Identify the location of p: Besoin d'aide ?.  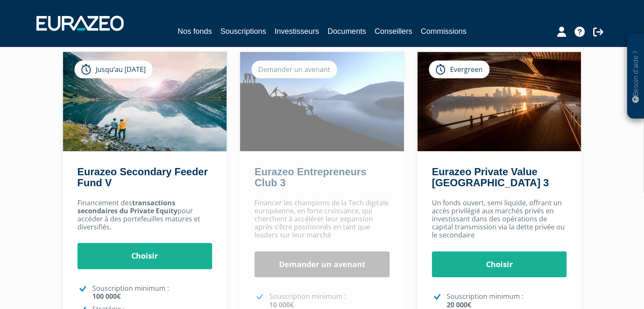
(635, 77).